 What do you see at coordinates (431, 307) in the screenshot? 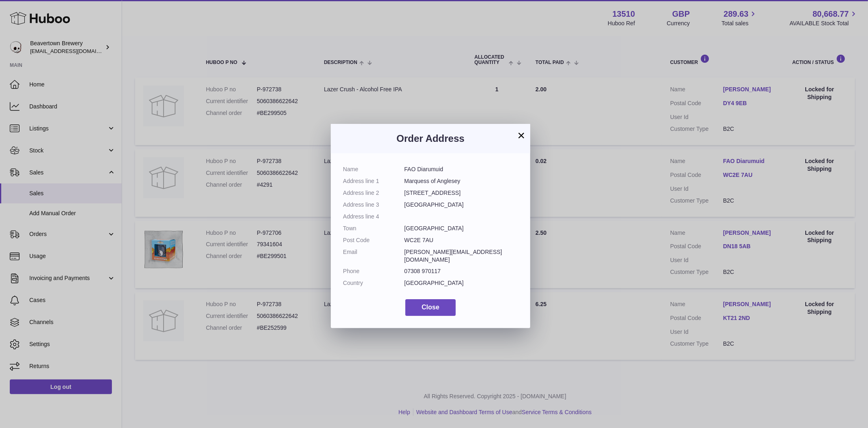
I see `button: Close` at bounding box center [431, 307].